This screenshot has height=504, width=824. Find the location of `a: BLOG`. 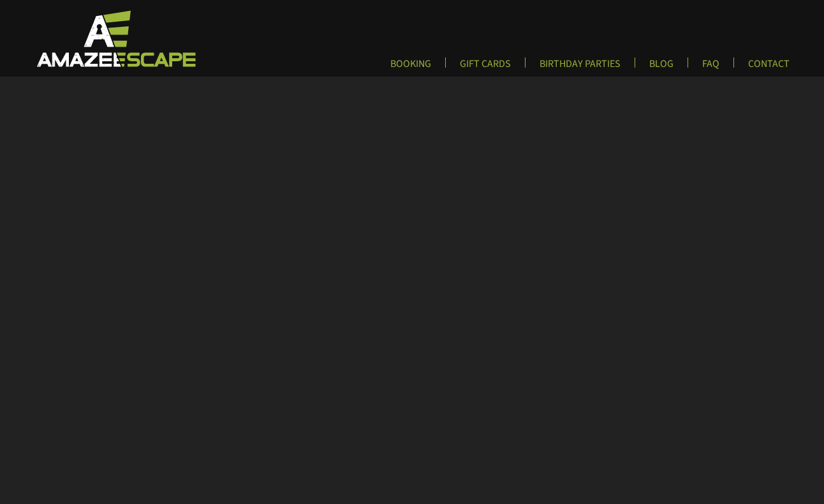

a: BLOG is located at coordinates (661, 68).